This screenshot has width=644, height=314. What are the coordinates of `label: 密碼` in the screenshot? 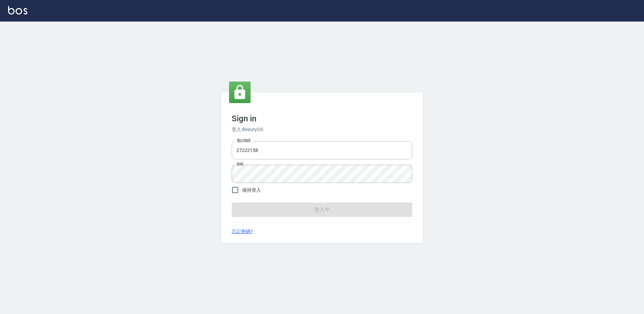 It's located at (240, 164).